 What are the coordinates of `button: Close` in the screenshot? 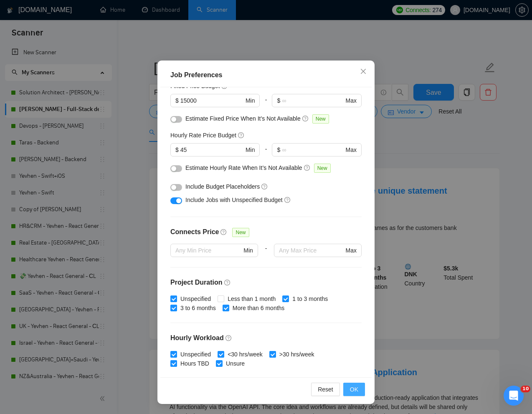 It's located at (363, 72).